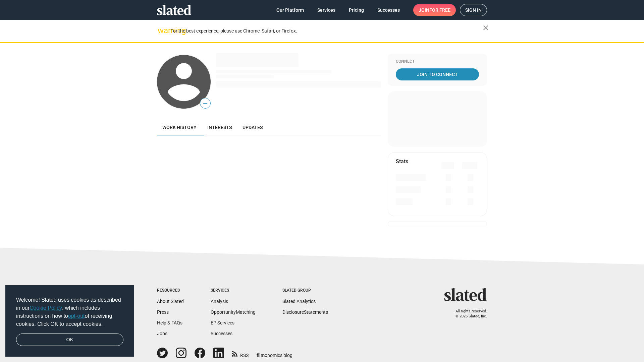 This screenshot has height=362, width=644. I want to click on div: Connect, so click(438, 62).